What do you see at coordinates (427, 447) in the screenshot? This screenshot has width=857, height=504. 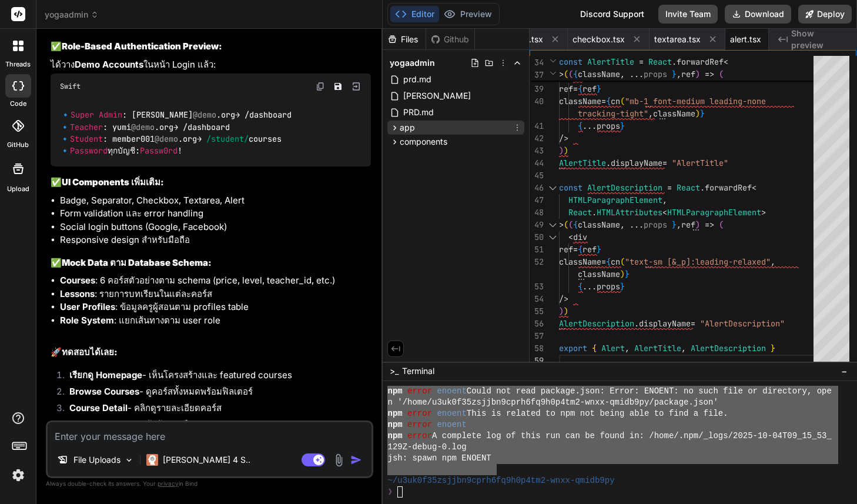 I see `span: 129Z-debug-0.log` at bounding box center [427, 447].